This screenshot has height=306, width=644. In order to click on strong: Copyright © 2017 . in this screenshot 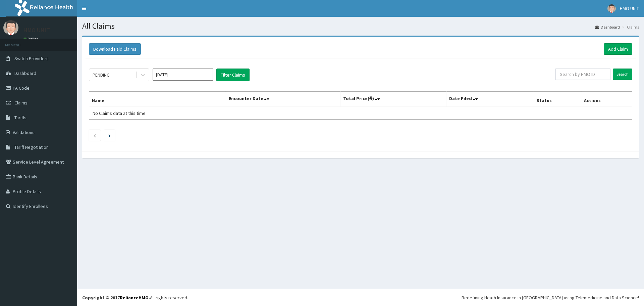, I will do `click(116, 298)`.